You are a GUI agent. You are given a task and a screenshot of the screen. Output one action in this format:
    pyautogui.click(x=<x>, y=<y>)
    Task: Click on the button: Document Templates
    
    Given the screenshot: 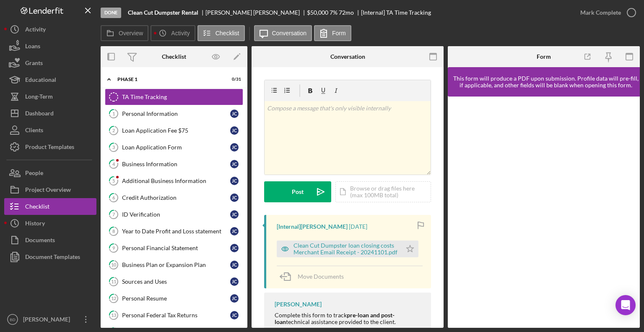 What is the action you would take?
    pyautogui.click(x=50, y=257)
    